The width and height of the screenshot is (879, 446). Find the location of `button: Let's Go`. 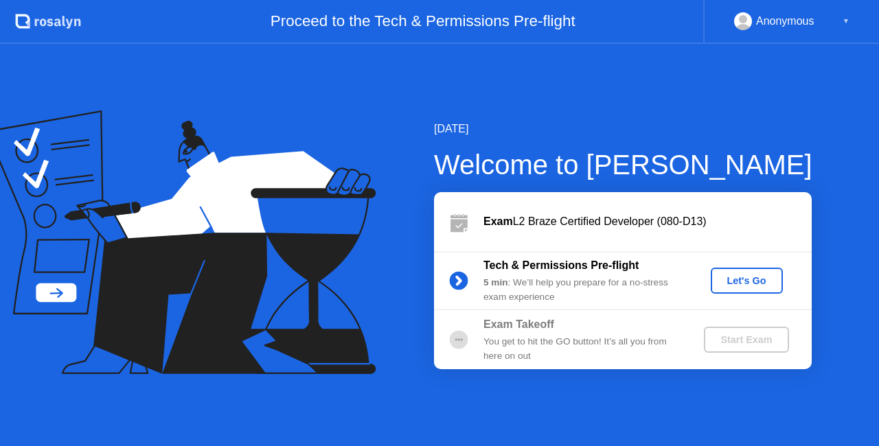

button: Let's Go is located at coordinates (746, 281).